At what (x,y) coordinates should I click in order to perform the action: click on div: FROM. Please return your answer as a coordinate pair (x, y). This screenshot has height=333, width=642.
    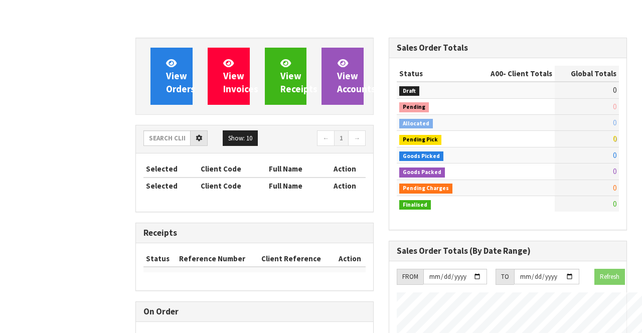
    Looking at the image, I should click on (410, 277).